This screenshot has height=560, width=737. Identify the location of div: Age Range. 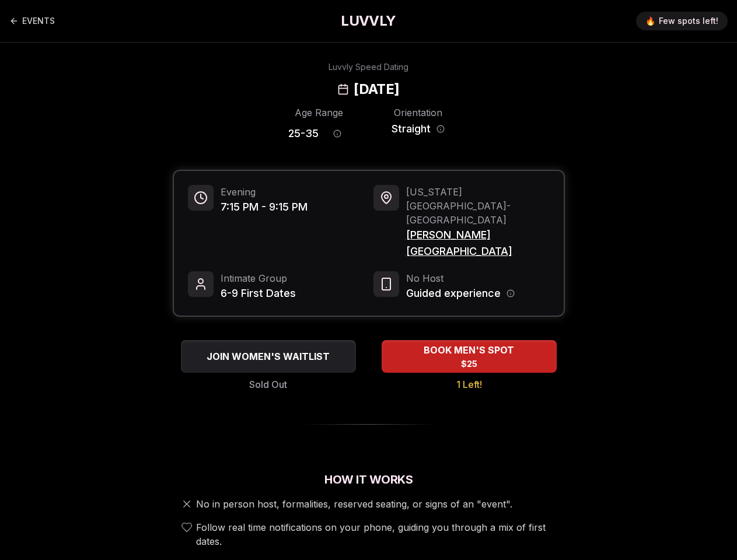
(319, 113).